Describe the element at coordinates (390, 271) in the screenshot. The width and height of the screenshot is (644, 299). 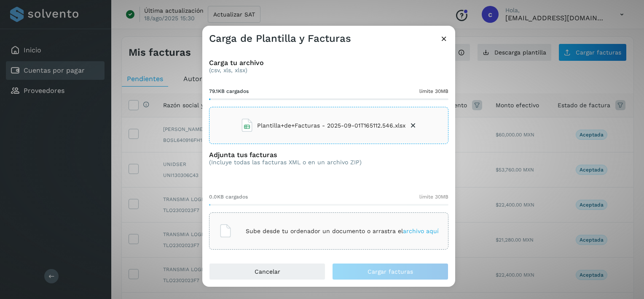
I see `button: Cargar facturas` at that location.